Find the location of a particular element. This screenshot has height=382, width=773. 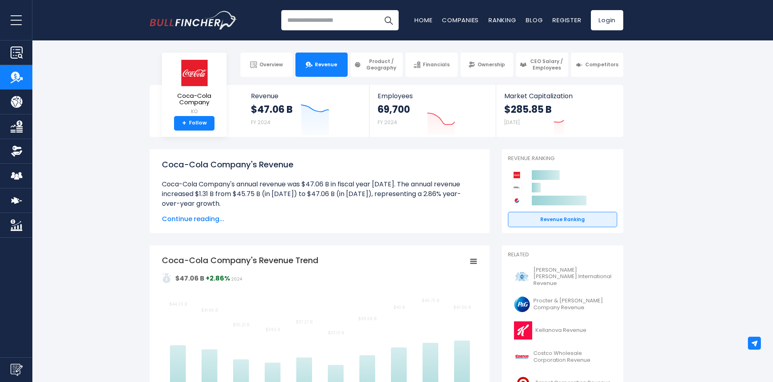

a: Ranking is located at coordinates (502, 20).